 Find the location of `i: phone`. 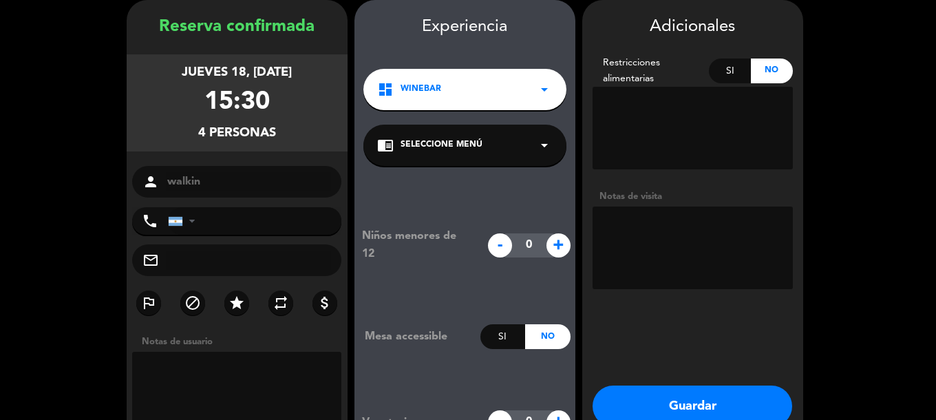

i: phone is located at coordinates (150, 221).